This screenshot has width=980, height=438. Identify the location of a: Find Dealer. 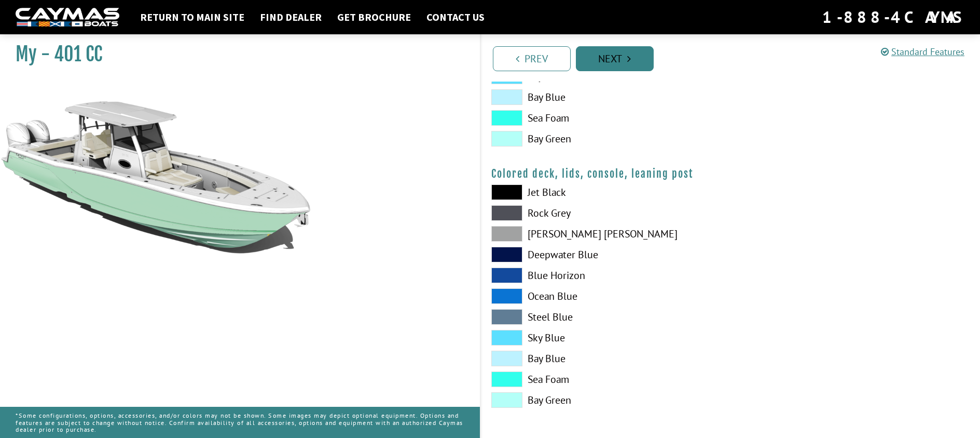
(290, 17).